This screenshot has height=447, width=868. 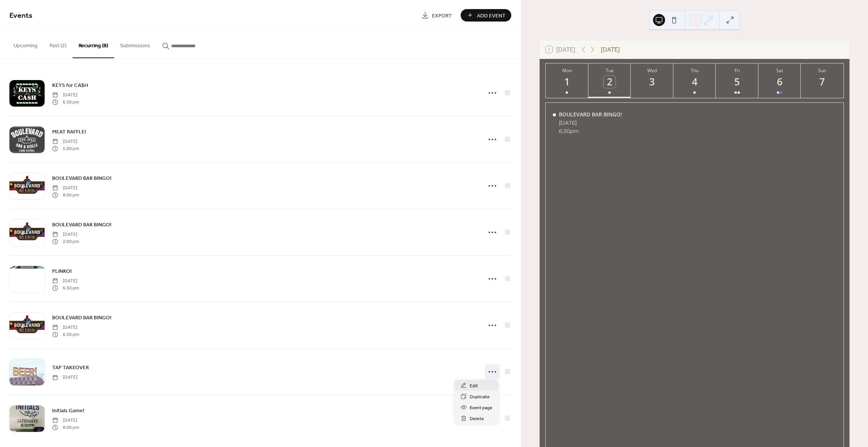 I want to click on span: Edit, so click(x=474, y=386).